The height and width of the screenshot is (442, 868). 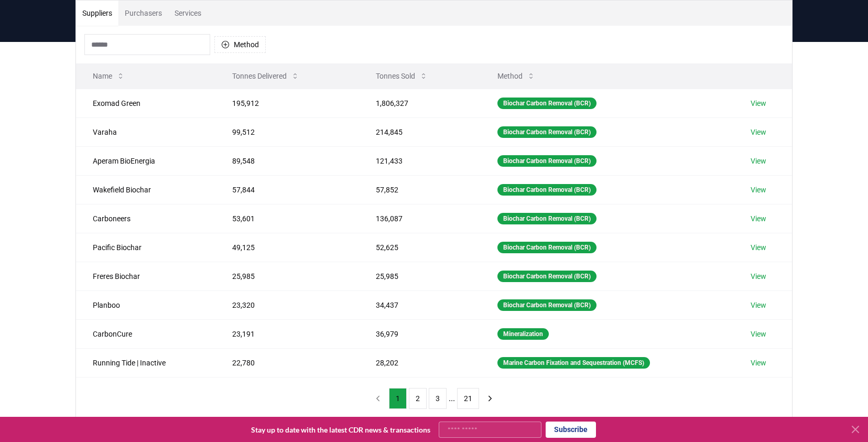 What do you see at coordinates (419, 305) in the screenshot?
I see `td: 34,437` at bounding box center [419, 305].